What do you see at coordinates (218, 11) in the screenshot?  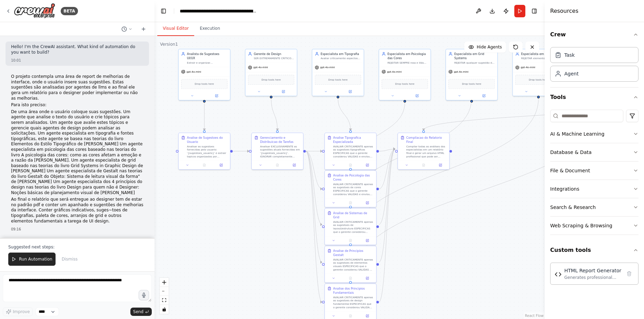 I see `nav: breadcrumb` at bounding box center [218, 11].